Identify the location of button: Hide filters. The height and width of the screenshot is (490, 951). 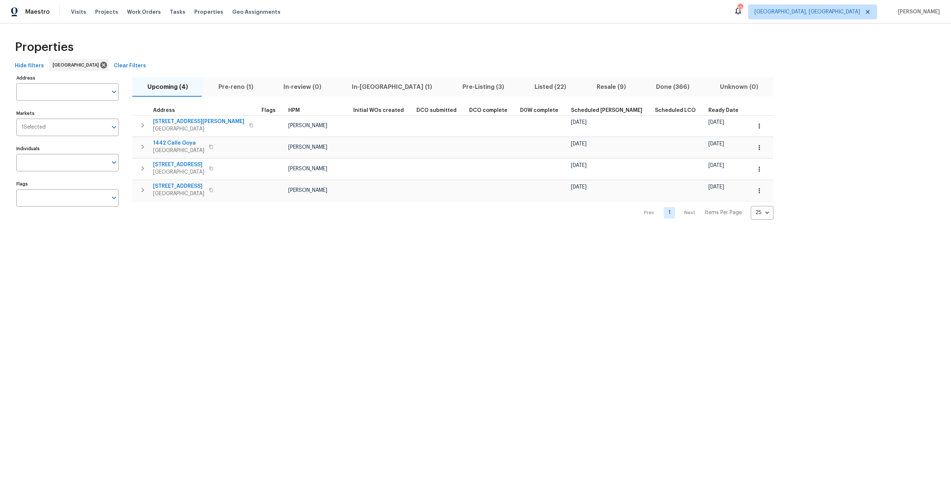
(29, 66).